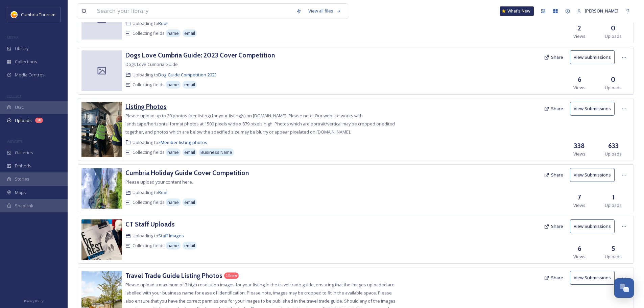 The height and width of the screenshot is (308, 644). What do you see at coordinates (325, 11) in the screenshot?
I see `a: View all files` at bounding box center [325, 11].